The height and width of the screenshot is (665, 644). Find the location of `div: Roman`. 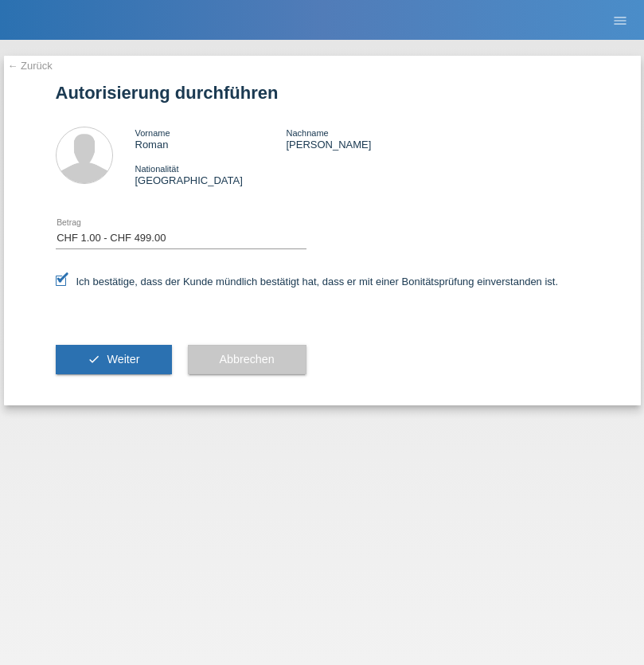

div: Roman is located at coordinates (211, 139).